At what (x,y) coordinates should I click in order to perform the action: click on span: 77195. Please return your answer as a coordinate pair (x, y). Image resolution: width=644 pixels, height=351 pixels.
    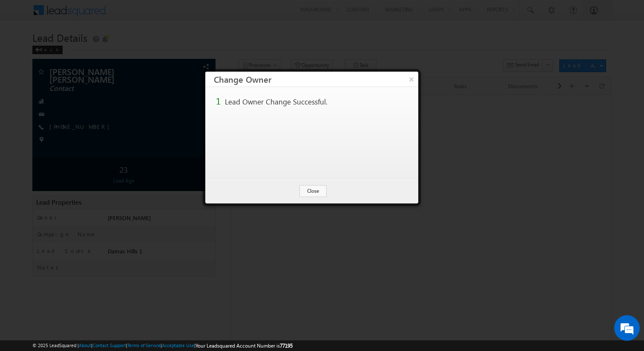
    Looking at the image, I should click on (286, 345).